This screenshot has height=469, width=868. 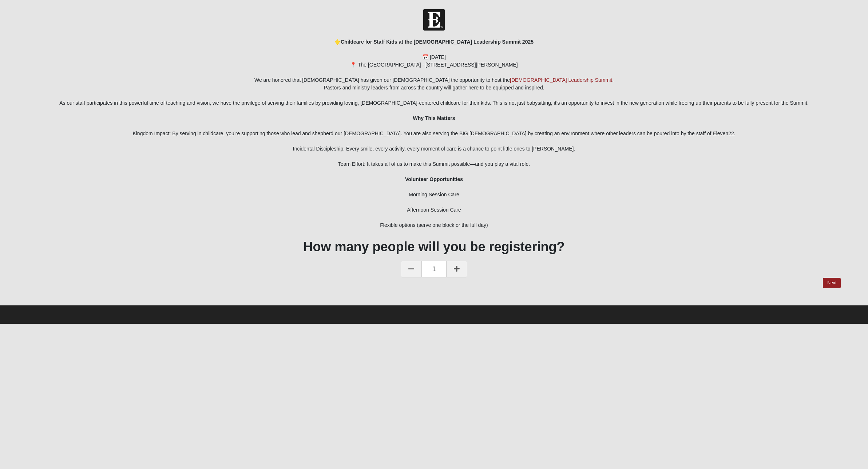 What do you see at coordinates (434, 20) in the screenshot?
I see `img: Church of Eleven22 Logo` at bounding box center [434, 20].